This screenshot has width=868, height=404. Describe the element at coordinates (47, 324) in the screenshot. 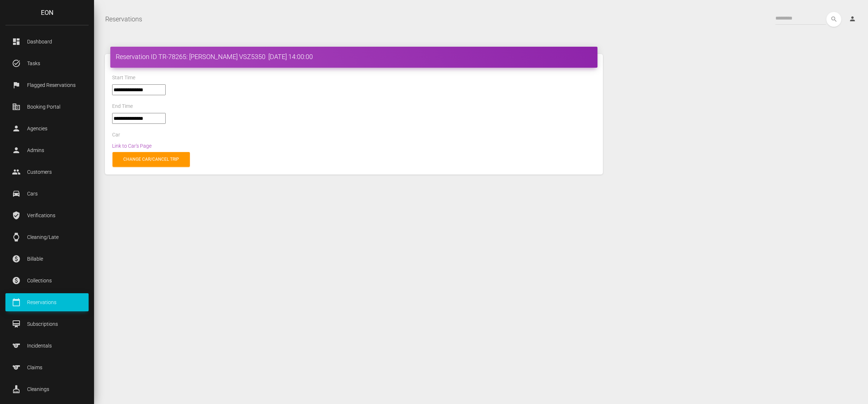

I see `p: Subscriptions` at that location.